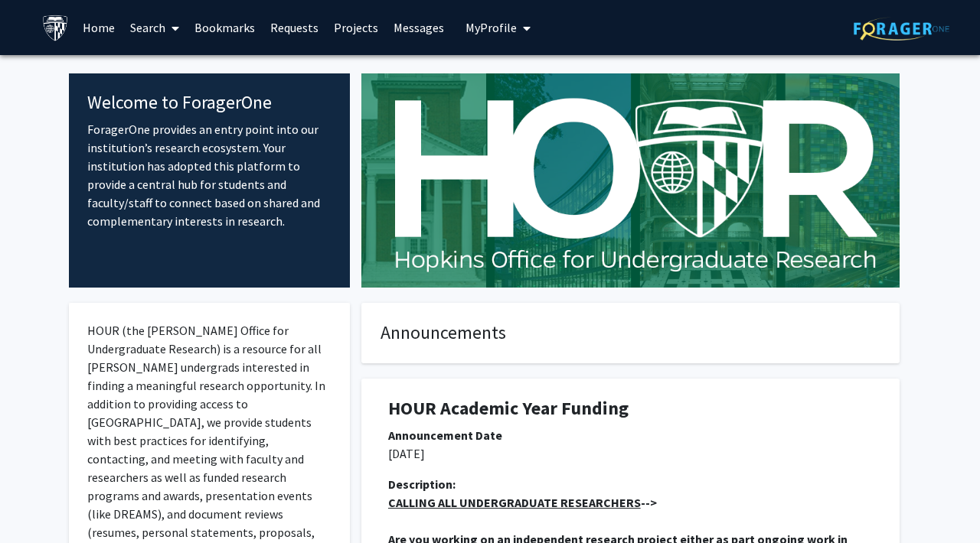 This screenshot has height=543, width=980. I want to click on a: Bookmarks, so click(224, 28).